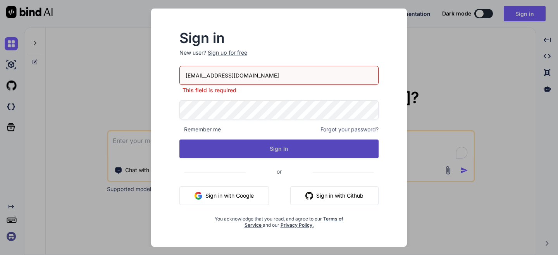 This screenshot has height=255, width=558. I want to click on img: google, so click(198, 196).